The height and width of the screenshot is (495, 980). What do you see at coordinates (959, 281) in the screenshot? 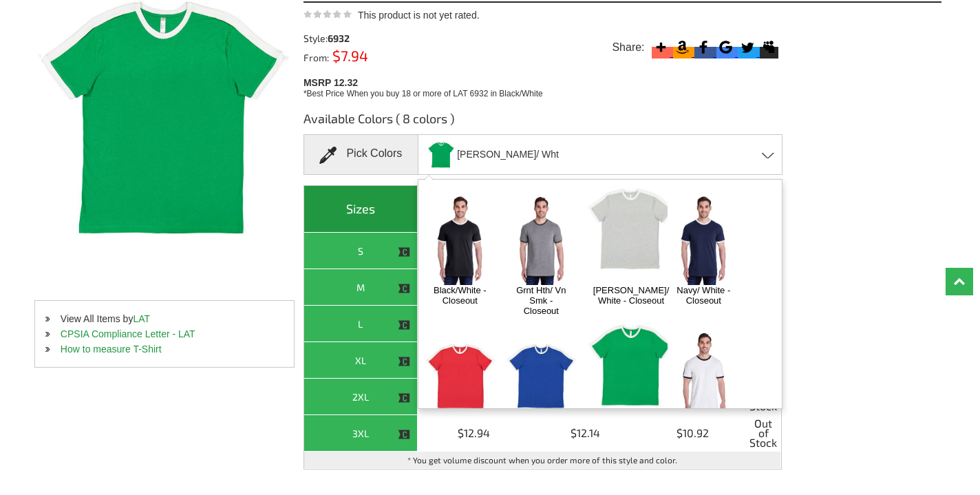
I see `a: Top` at bounding box center [959, 281].